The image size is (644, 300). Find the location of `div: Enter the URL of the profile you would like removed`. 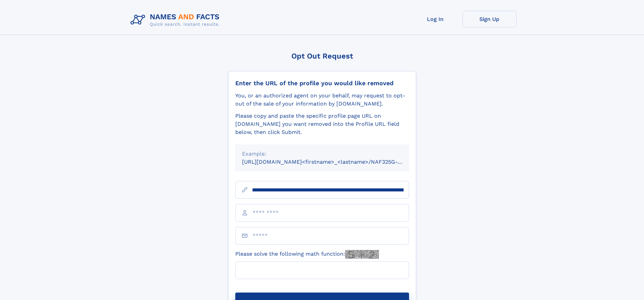

div: Enter the URL of the profile you would like removed is located at coordinates (322, 83).